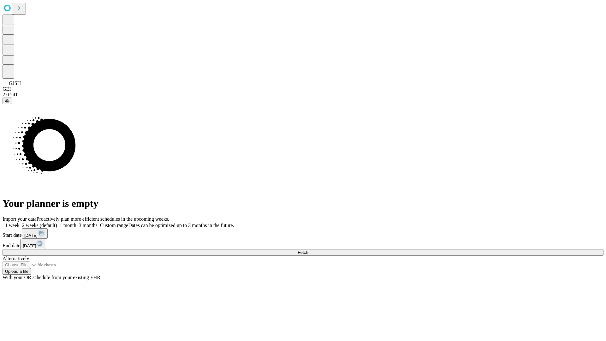 Image resolution: width=606 pixels, height=341 pixels. I want to click on button: Upload a file, so click(17, 271).